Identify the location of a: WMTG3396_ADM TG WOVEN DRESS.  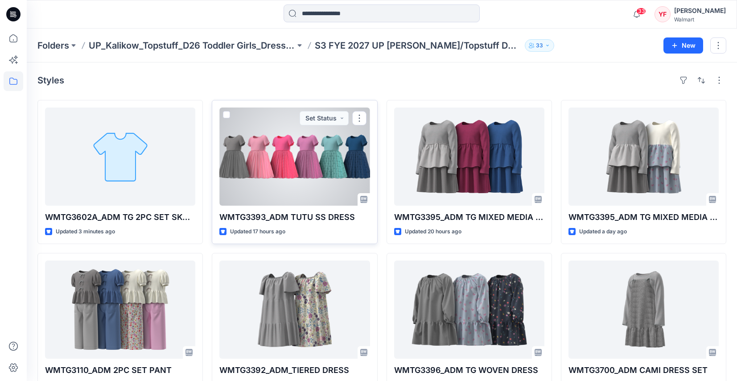
(469, 309).